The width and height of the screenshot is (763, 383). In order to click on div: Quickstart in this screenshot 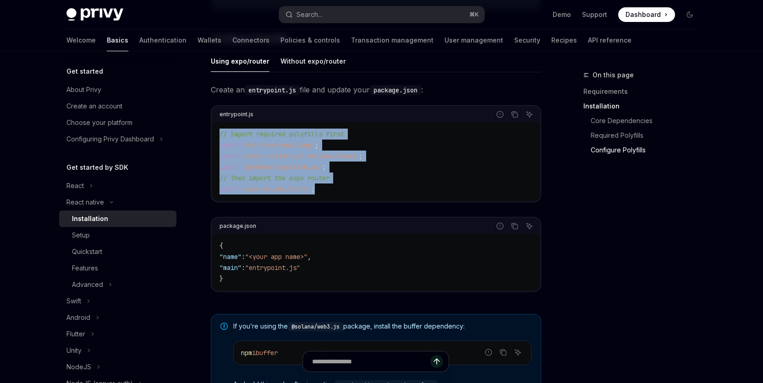, I will do `click(87, 252)`.